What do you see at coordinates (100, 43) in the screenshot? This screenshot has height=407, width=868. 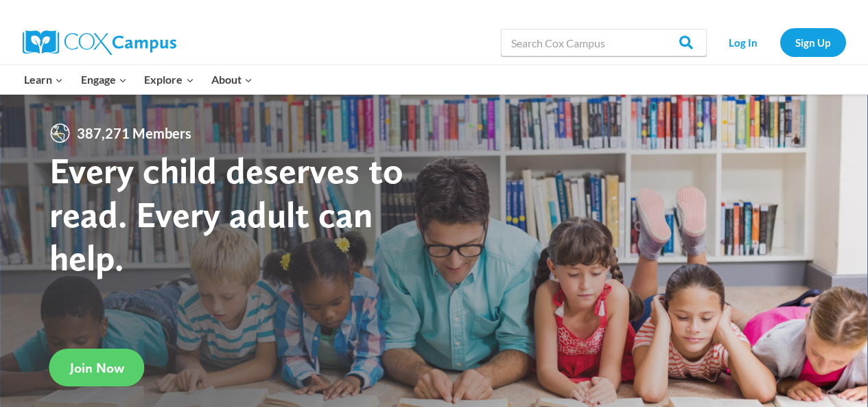 I see `img: Cox Campus` at bounding box center [100, 43].